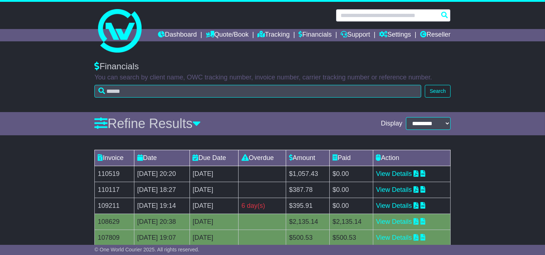 This screenshot has height=255, width=545. I want to click on div: Financials, so click(272, 66).